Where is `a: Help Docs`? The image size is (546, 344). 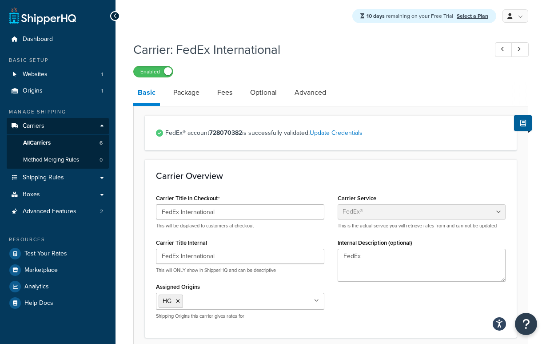
a: Help Docs is located at coordinates (58, 303).